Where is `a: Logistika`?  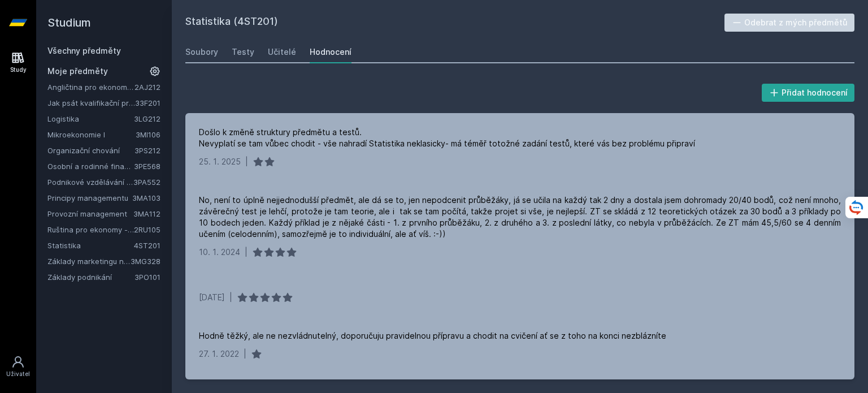 a: Logistika is located at coordinates (91, 118).